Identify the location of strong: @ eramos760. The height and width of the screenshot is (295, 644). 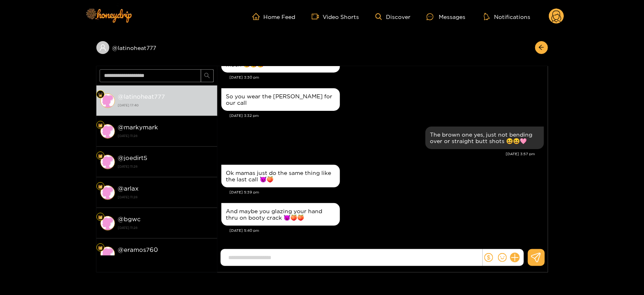
(138, 249).